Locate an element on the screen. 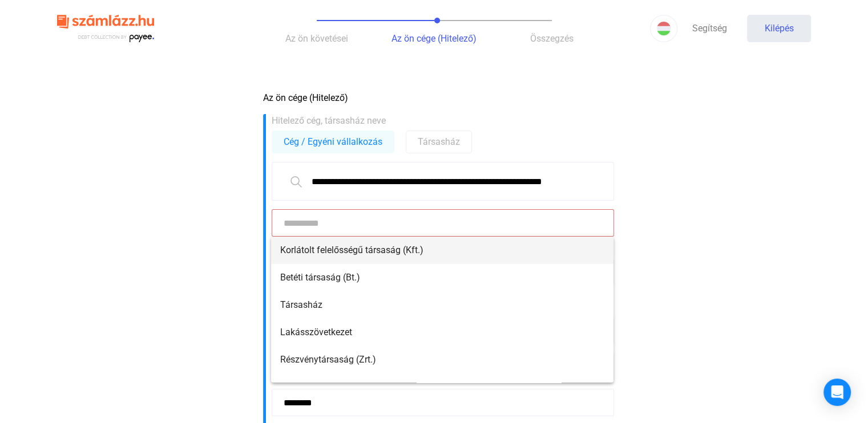  font: Részvénytársaság (Nyrt.) is located at coordinates (330, 386).